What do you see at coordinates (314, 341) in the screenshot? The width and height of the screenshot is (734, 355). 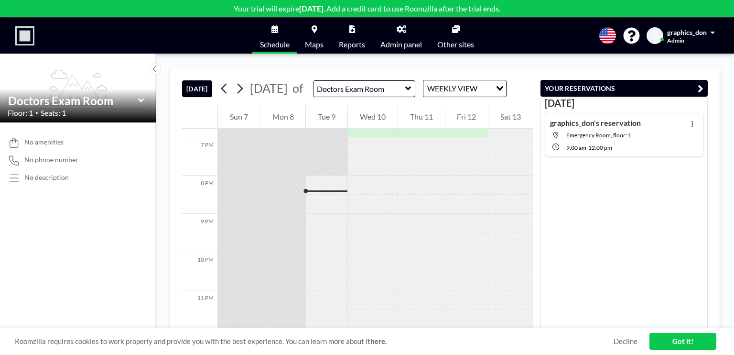 I see `span: Roomzilla requires cookies to work properly and provide you with the best experience. You can lea...` at bounding box center [314, 341].